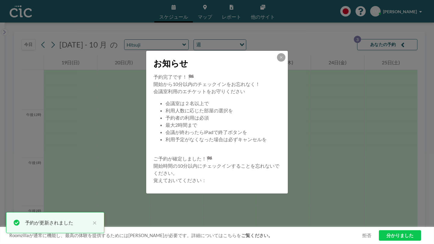  Describe the element at coordinates (183, 159) in the screenshot. I see `font: ご予約が確定しました！🏁` at that location.